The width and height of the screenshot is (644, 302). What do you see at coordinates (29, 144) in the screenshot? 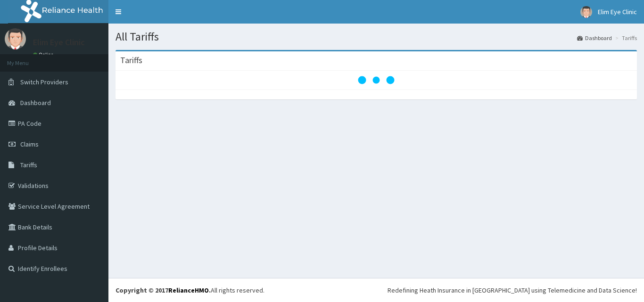
I see `span: Claims` at bounding box center [29, 144].